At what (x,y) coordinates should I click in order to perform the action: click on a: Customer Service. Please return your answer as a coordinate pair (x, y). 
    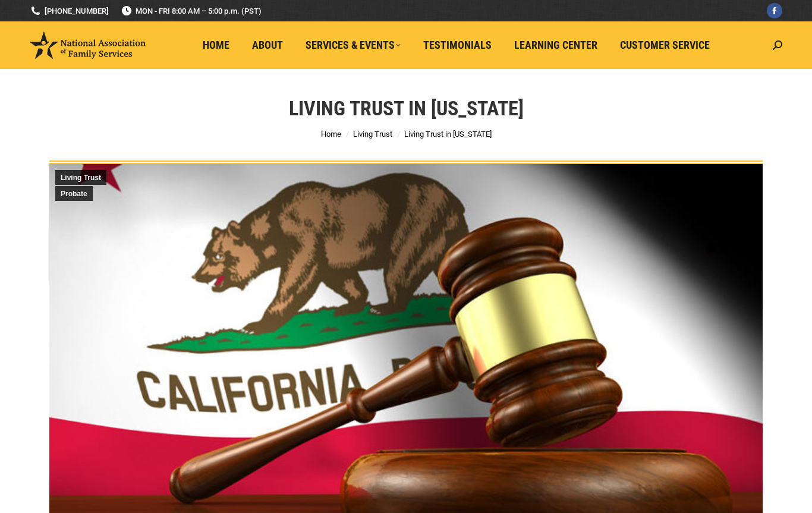
    Looking at the image, I should click on (664, 45).